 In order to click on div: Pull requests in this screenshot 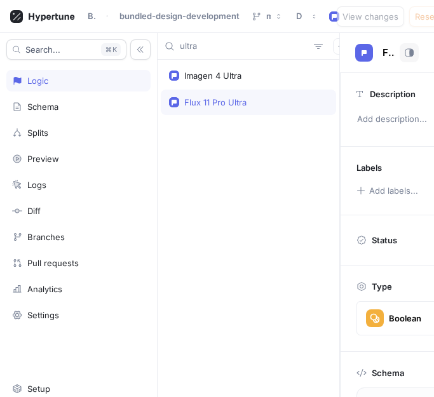, I will do `click(53, 263)`.